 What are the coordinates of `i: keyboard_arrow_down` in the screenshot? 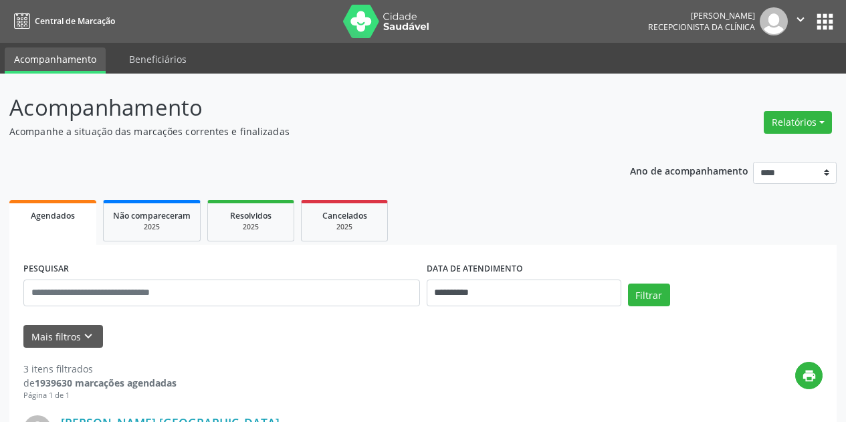 It's located at (88, 337).